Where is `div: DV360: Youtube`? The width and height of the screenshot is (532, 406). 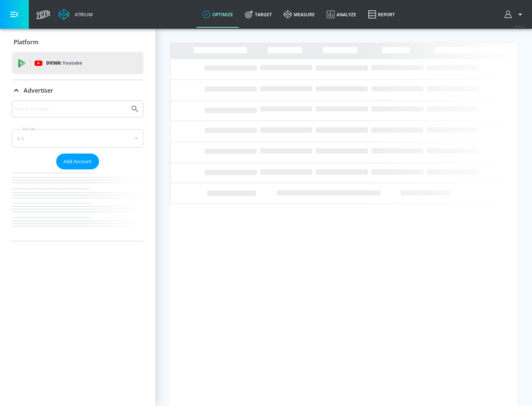
div: DV360: Youtube is located at coordinates (78, 63).